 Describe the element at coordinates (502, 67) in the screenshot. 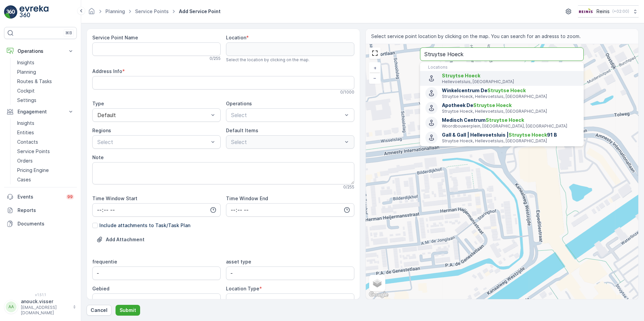

I see `p: Locations` at that location.